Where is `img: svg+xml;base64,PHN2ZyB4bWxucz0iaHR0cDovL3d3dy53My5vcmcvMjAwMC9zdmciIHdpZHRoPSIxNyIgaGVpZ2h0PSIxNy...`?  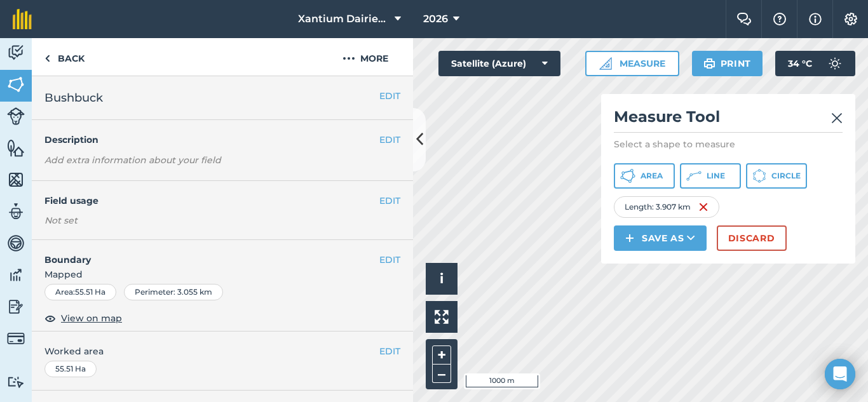 img: svg+xml;base64,PHN2ZyB4bWxucz0iaHR0cDovL3d3dy53My5vcmcvMjAwMC9zdmciIHdpZHRoPSIxNyIgaGVpZ2h0PSIxNy... is located at coordinates (815, 19).